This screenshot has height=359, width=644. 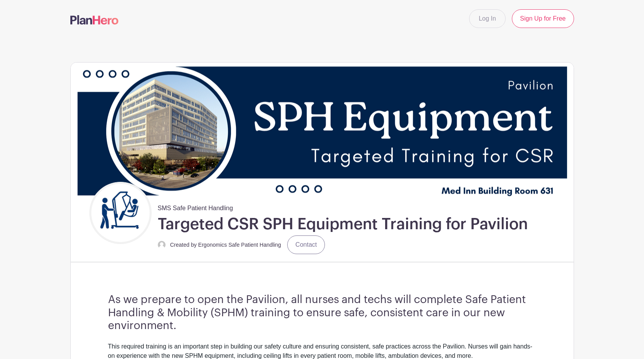 What do you see at coordinates (542, 19) in the screenshot?
I see `a: Sign Up for Free` at bounding box center [542, 19].